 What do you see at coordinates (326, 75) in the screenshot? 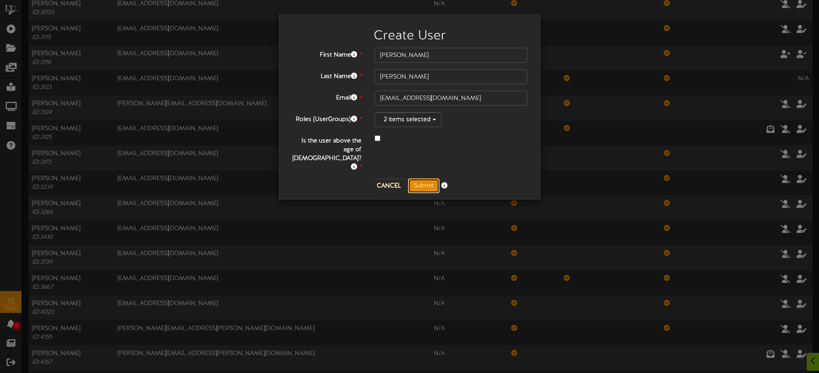
I see `label: Last Name` at bounding box center [326, 75].